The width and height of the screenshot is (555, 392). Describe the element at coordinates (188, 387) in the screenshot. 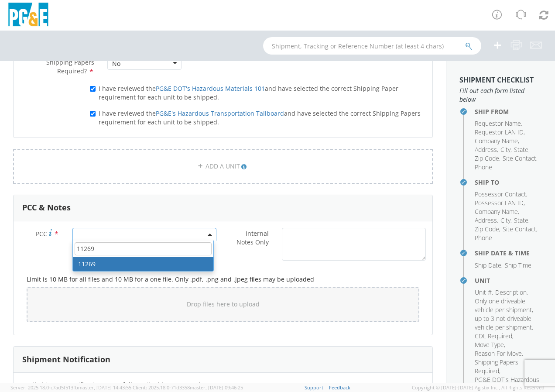

I see `span: Client: 2025.18.0-71d3358` at that location.